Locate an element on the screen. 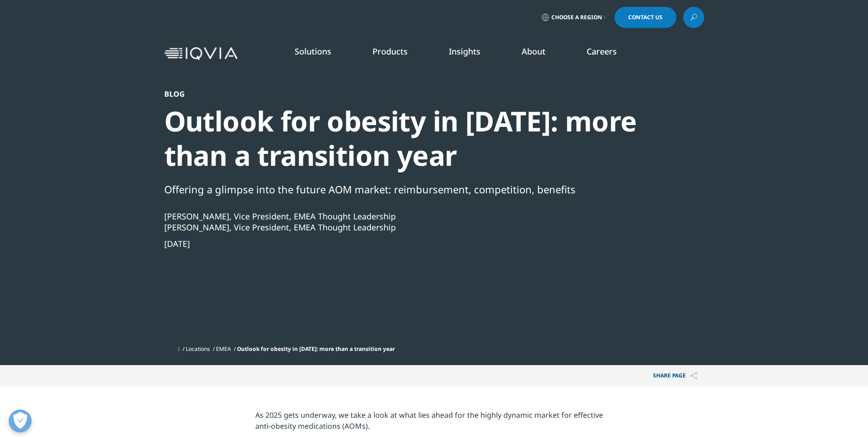  nav: Primary is located at coordinates (473, 54).